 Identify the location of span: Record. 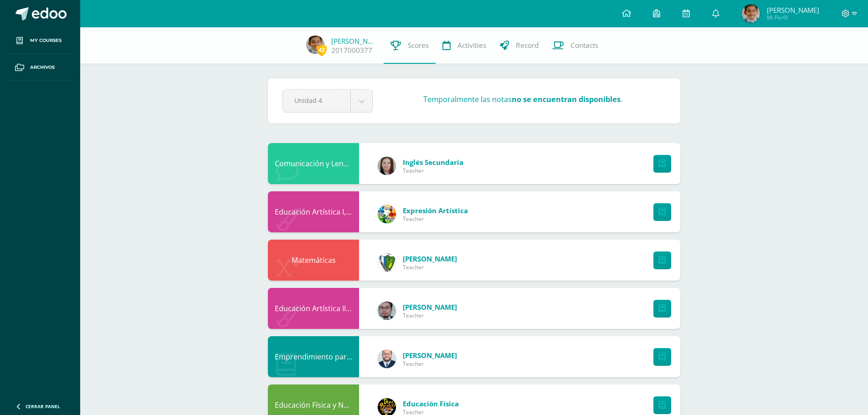
(527, 45).